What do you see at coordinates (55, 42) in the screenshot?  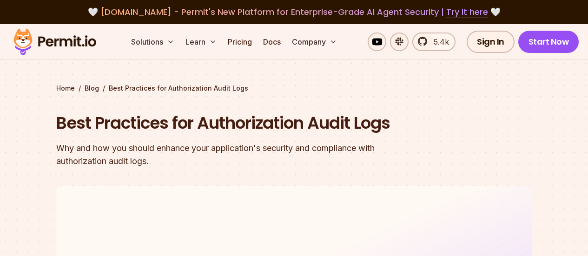 I see `img: Permit logo` at bounding box center [55, 42].